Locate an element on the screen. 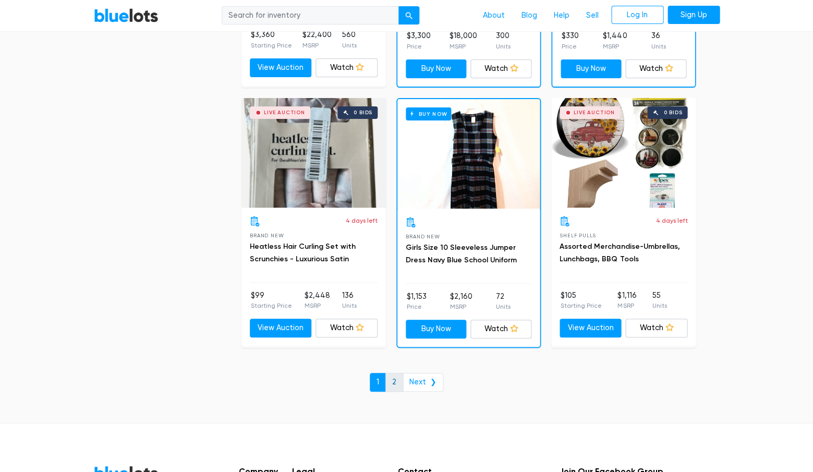  li: $18,000 is located at coordinates (463, 41).